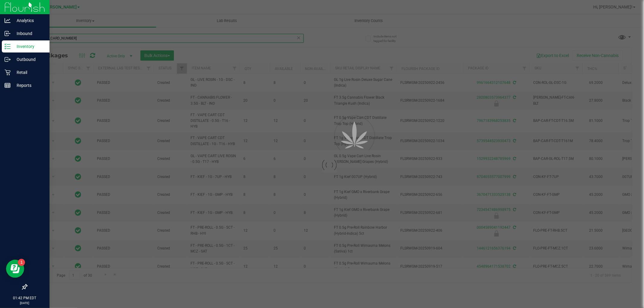 The height and width of the screenshot is (308, 644). Describe the element at coordinates (8, 21) in the screenshot. I see `inline-svg: Analytics` at that location.